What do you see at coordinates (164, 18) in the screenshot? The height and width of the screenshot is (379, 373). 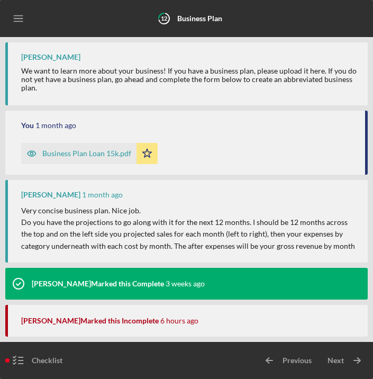 I see `tspan: 12` at bounding box center [164, 18].